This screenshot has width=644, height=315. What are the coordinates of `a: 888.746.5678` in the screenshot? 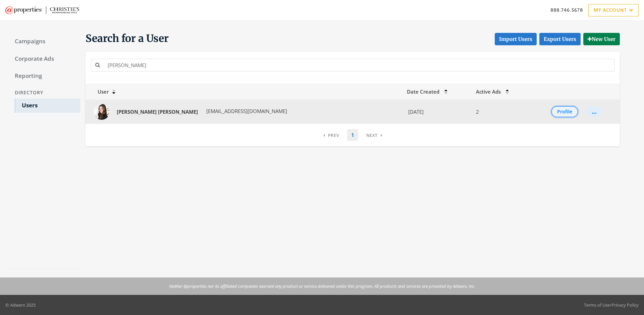 It's located at (566, 10).